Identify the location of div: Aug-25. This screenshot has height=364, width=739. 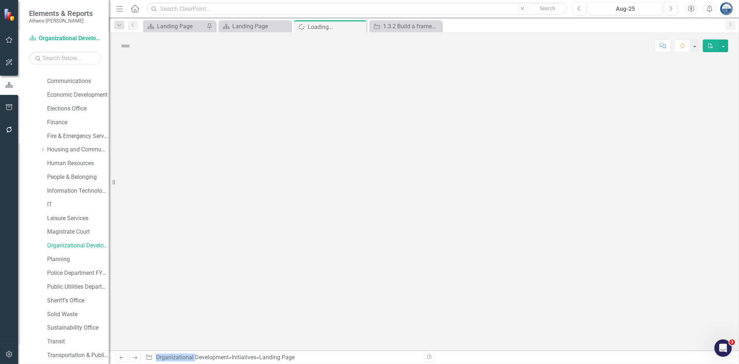
(625, 9).